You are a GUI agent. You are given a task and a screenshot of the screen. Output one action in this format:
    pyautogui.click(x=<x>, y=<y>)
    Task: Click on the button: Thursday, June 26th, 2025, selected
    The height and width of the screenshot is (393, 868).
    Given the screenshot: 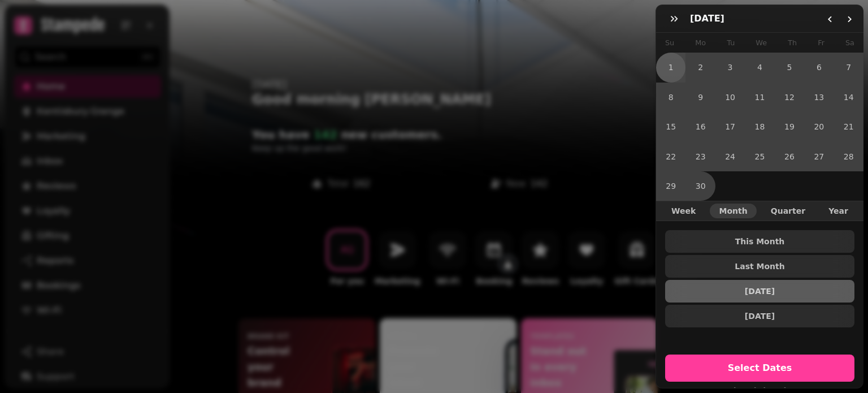 What is the action you would take?
    pyautogui.click(x=790, y=156)
    